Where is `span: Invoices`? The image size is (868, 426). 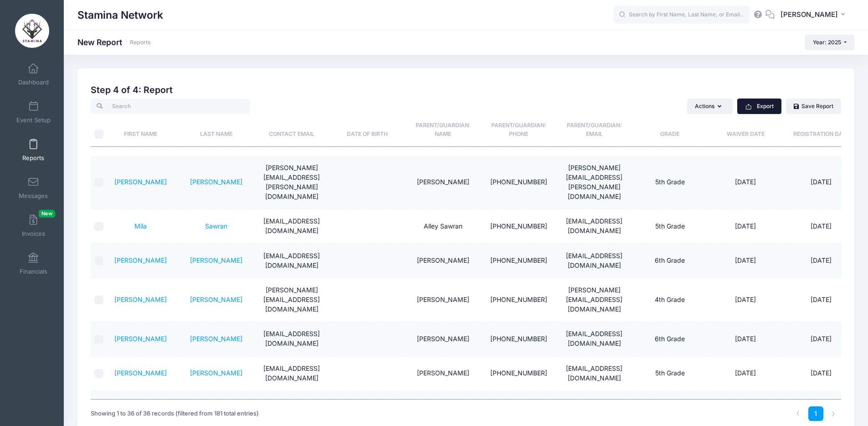 span: Invoices is located at coordinates (33, 233).